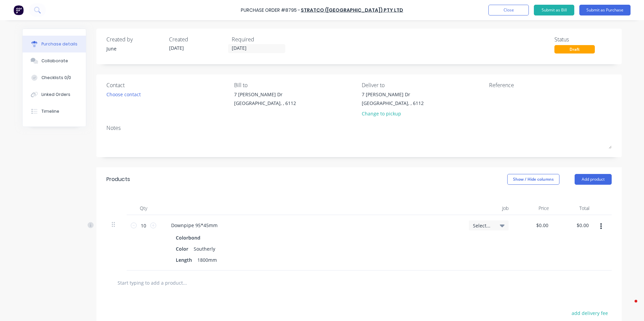 This screenshot has width=644, height=321. I want to click on div: Downpipe 95*45mm, so click(194, 225).